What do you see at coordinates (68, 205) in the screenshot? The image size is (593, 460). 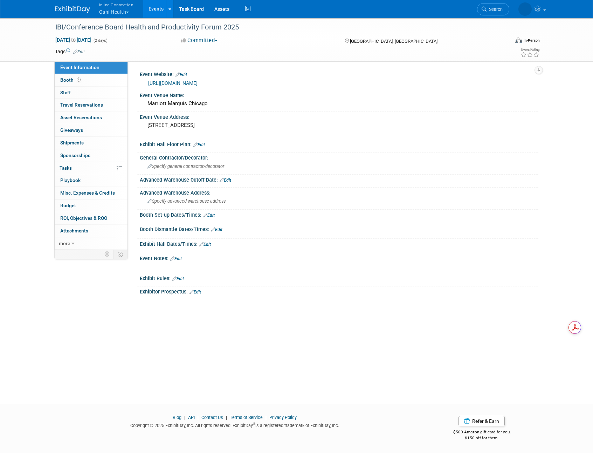 I see `span: Budget` at bounding box center [68, 205].